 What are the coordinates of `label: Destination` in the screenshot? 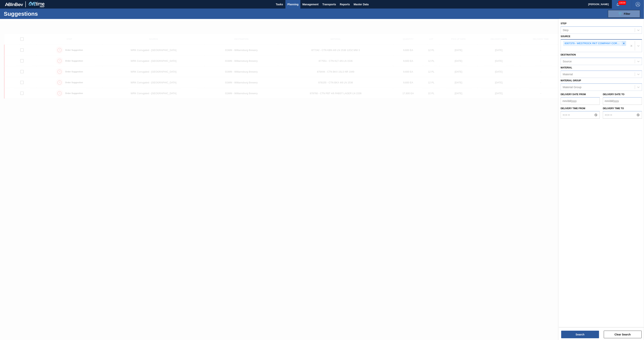 It's located at (569, 54).